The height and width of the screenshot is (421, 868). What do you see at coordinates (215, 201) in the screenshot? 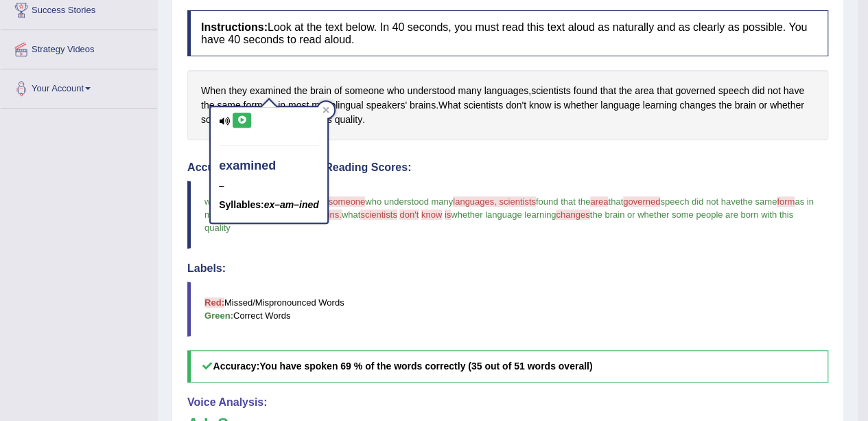
I see `span: when` at bounding box center [215, 201].